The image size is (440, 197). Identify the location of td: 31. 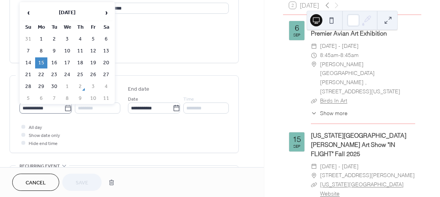
(28, 39).